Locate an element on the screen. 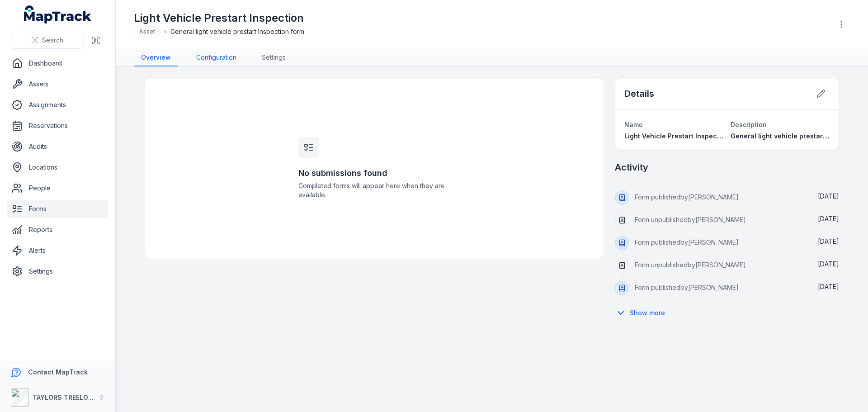 This screenshot has height=412, width=868. a: Assets is located at coordinates (58, 85).